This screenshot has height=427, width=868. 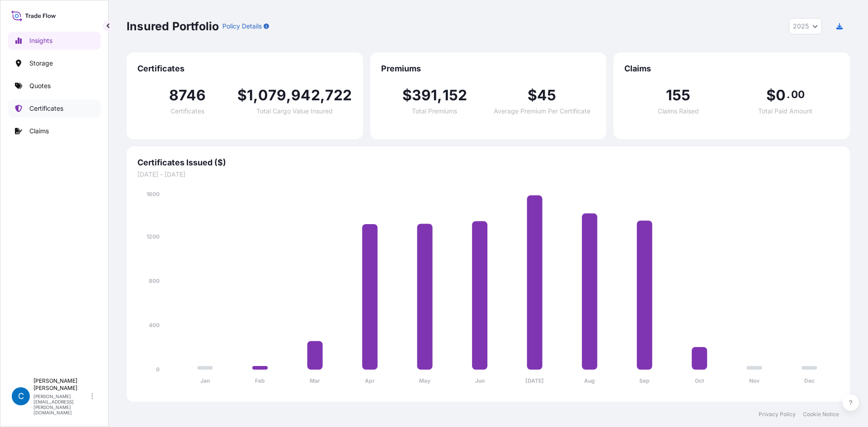 What do you see at coordinates (315, 380) in the screenshot?
I see `tspan: Mar` at bounding box center [315, 380].